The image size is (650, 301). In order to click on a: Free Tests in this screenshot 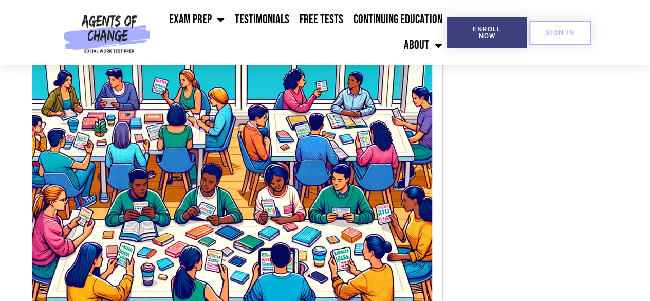, I will do `click(321, 20)`.